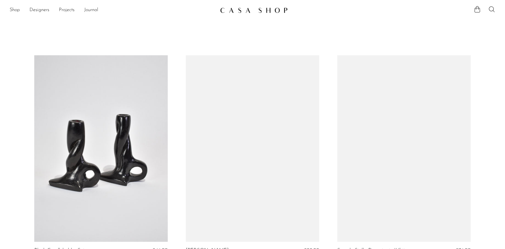 The width and height of the screenshot is (505, 249). What do you see at coordinates (112, 10) in the screenshot?
I see `ul: NEW HEADER MENU` at bounding box center [112, 10].